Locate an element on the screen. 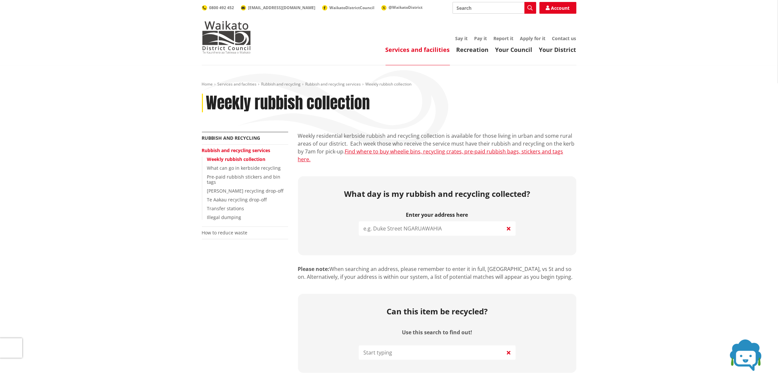 The height and width of the screenshot is (379, 778). a: What can go in kerbside recycling is located at coordinates (244, 168).